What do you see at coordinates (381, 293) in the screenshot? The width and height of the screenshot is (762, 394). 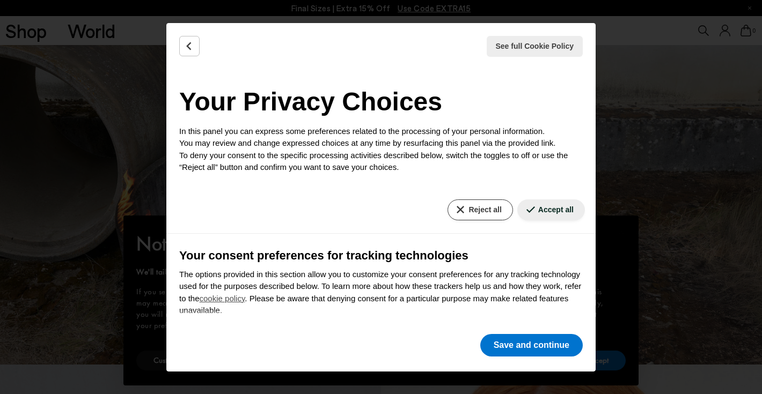 I see `p: The options provided in this section allow you to customize your consent preferences for any trac...` at bounding box center [381, 293].